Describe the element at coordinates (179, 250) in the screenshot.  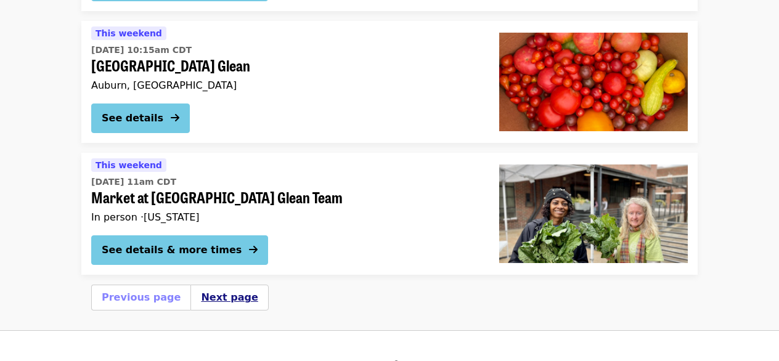
I see `button: See details & more times` at that location.